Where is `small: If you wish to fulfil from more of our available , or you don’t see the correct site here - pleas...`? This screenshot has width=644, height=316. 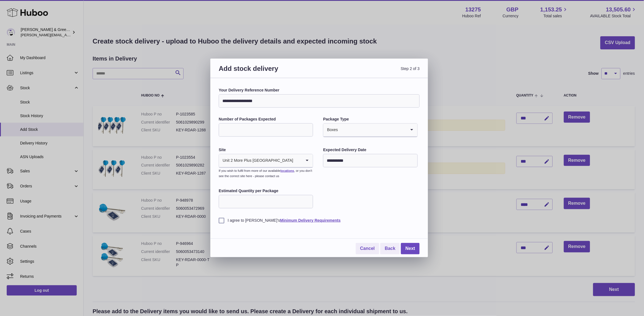
small: If you wish to fulfil from more of our available , or you don’t see the correct site here - pleas... is located at coordinates (266, 173).